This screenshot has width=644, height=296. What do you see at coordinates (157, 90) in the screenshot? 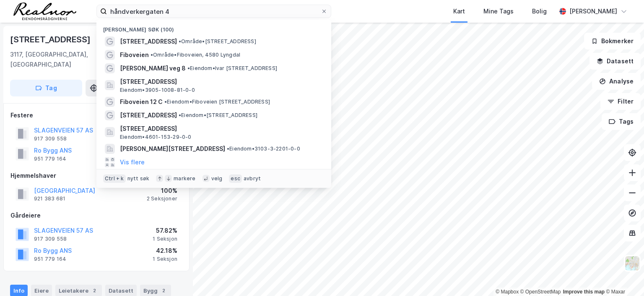
I see `span: Eiendom • 3905-1008-81-0-0` at bounding box center [157, 90].